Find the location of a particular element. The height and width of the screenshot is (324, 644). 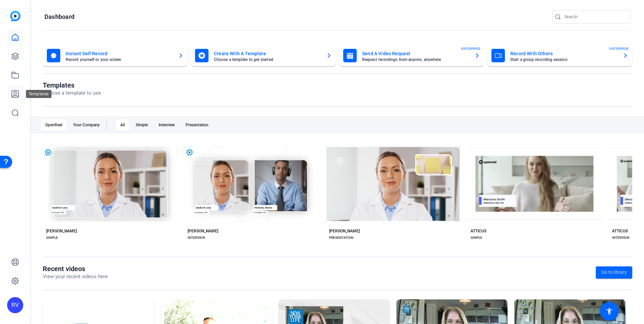

mat-card-subtitle: Request recordings from anyone, anywhere is located at coordinates (415, 59).